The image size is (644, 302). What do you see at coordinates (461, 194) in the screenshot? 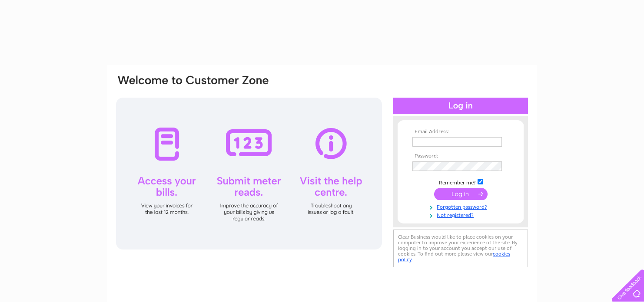
I see `input: Submit` at bounding box center [461, 194].